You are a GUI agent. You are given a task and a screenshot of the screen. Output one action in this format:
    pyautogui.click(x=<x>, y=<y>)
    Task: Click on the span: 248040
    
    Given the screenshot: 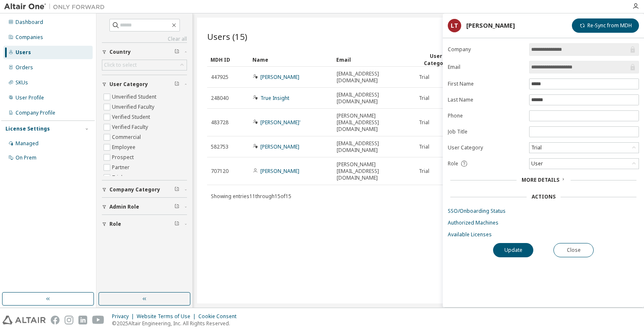 What is the action you would take?
    pyautogui.click(x=219, y=98)
    